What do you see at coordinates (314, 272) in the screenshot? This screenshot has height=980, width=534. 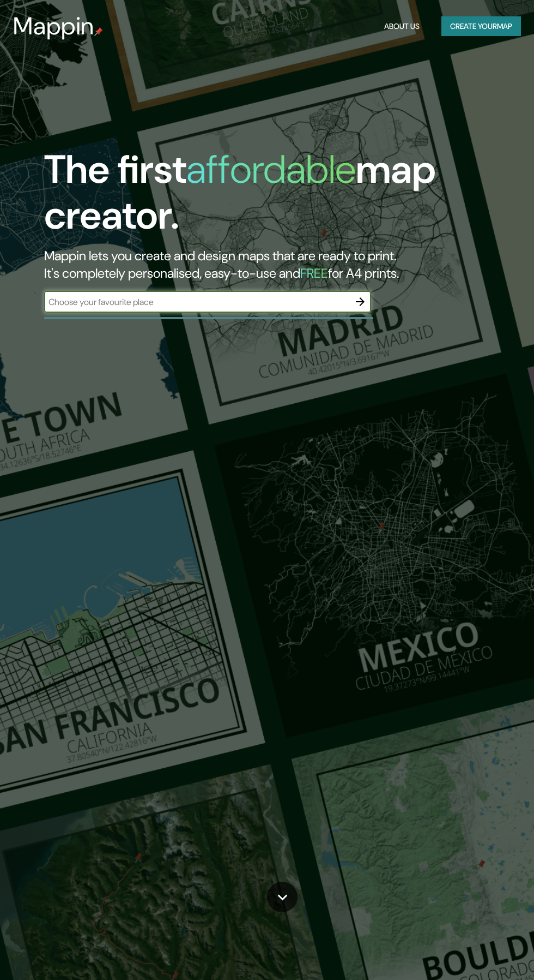 I see `h5: FREE` at bounding box center [314, 272].